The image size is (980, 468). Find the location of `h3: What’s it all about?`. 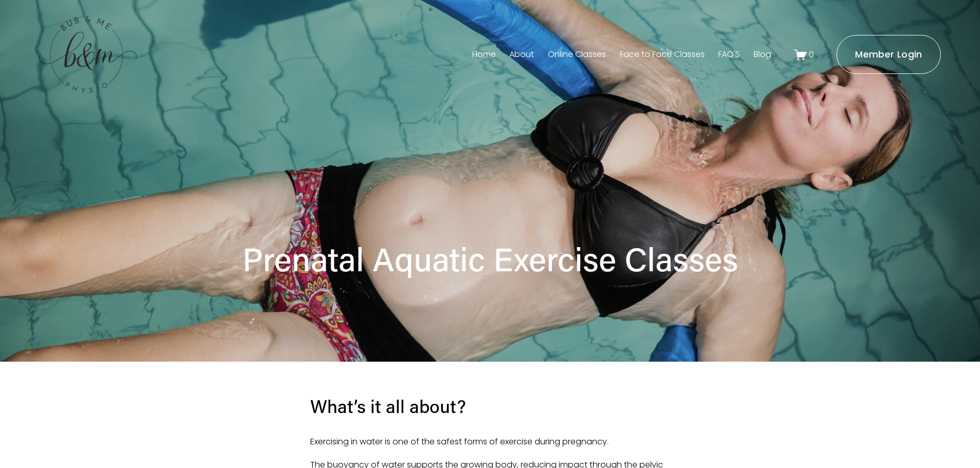

h3: What’s it all about? is located at coordinates (490, 406).